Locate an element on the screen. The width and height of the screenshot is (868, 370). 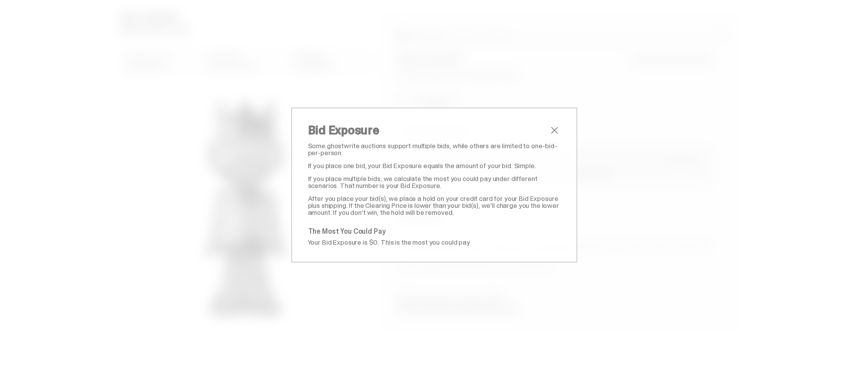
p: Your Bid Exposure is $0. This is the most you could pay is located at coordinates (434, 243).